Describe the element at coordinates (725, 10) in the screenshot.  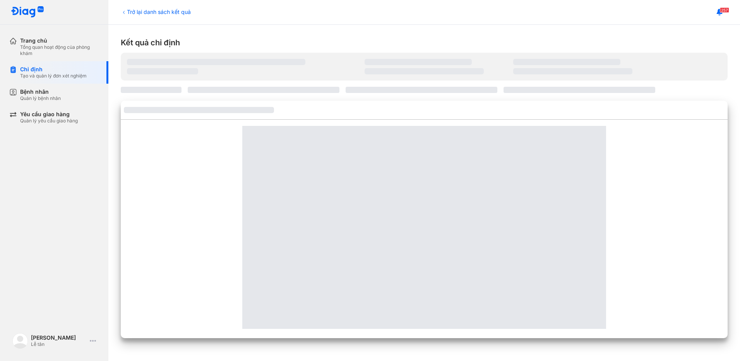
I see `span: 257` at that location.